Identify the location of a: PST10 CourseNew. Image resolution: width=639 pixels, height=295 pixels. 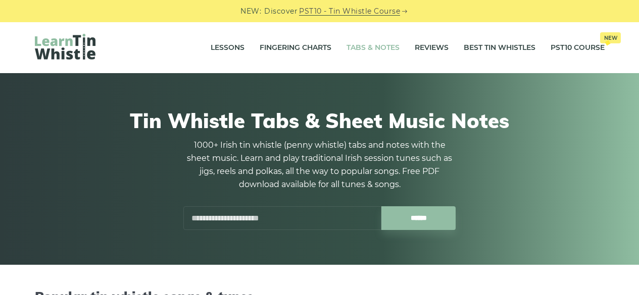
(577, 48).